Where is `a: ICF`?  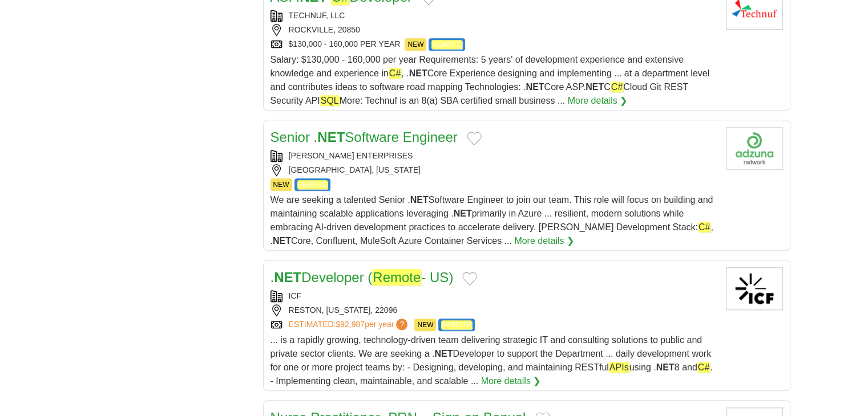
a: ICF is located at coordinates (295, 296).